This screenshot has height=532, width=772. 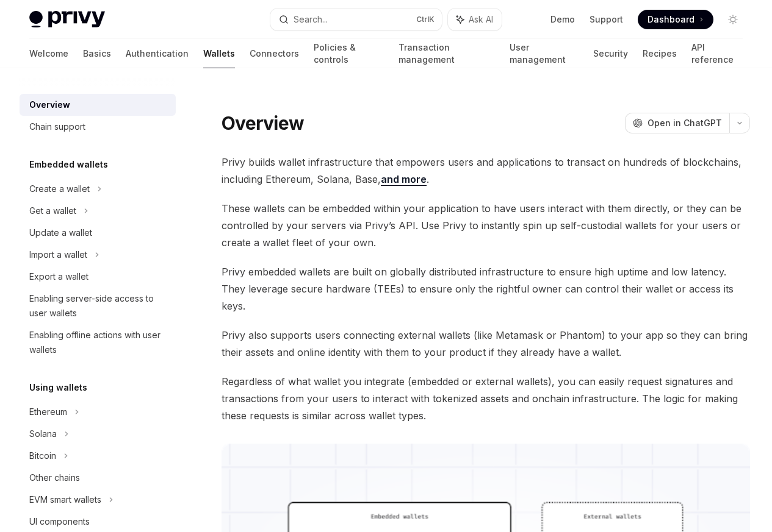 I want to click on div: Other chains, so click(x=54, y=478).